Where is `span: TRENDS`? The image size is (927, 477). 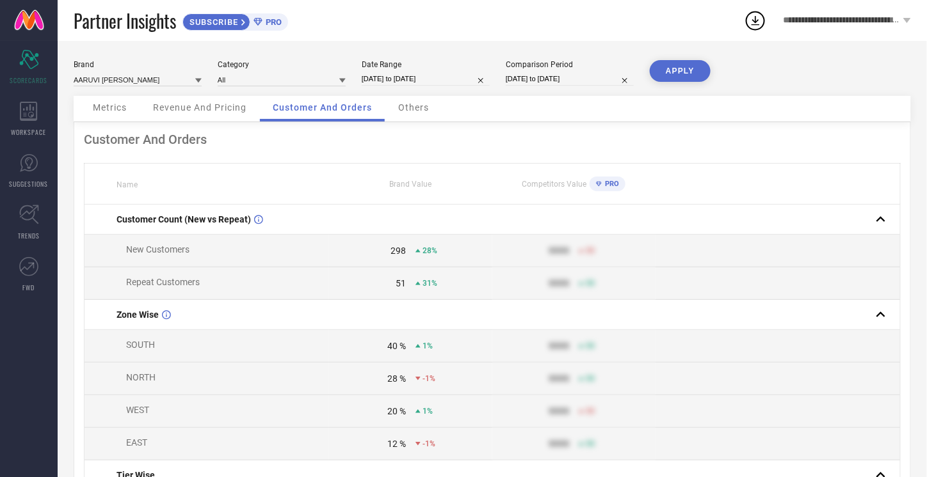
span: TRENDS is located at coordinates (29, 235).